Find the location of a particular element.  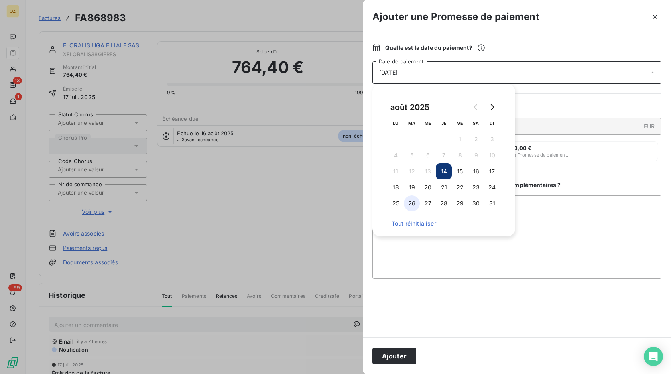

button: 17 is located at coordinates (492, 171).